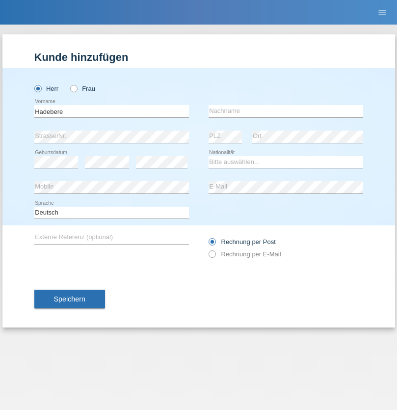  I want to click on label: Herr, so click(47, 88).